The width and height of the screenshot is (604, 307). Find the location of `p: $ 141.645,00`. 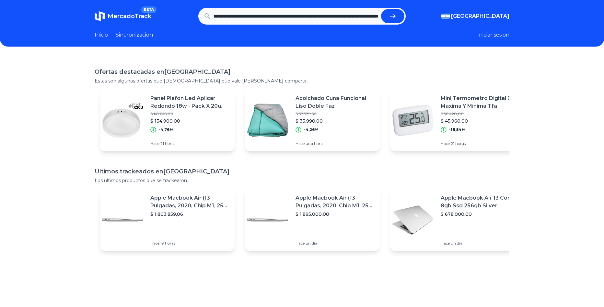

p: $ 141.645,00 is located at coordinates (190, 114).